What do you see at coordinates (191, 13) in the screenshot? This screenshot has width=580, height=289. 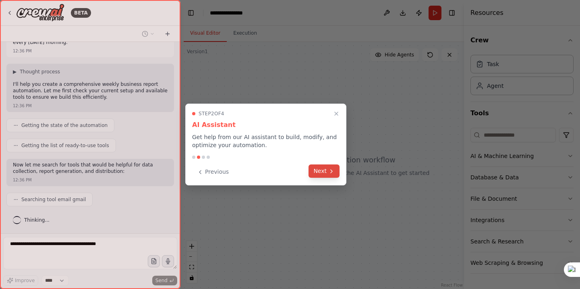 I see `button: Hide left sidebar` at bounding box center [191, 13].